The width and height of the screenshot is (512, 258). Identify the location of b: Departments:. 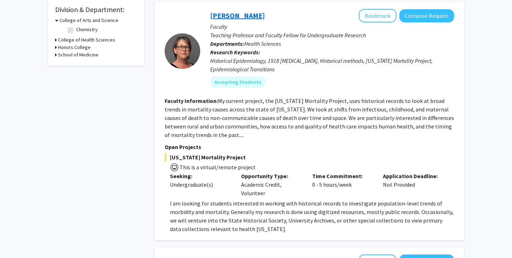
(227, 44).